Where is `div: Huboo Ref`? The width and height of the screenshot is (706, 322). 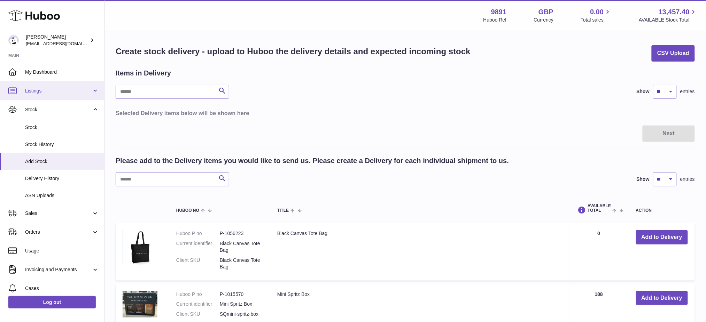
div: Huboo Ref is located at coordinates (495, 20).